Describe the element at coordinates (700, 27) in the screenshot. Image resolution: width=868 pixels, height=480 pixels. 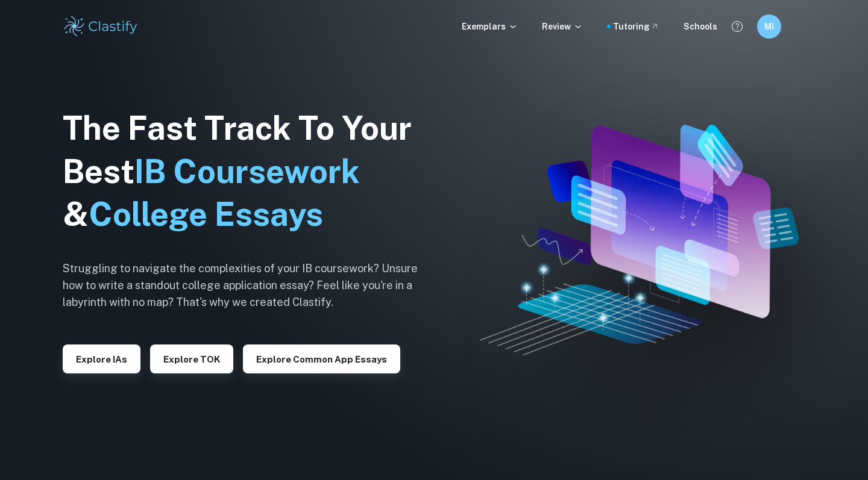
I see `div: Schools` at that location.